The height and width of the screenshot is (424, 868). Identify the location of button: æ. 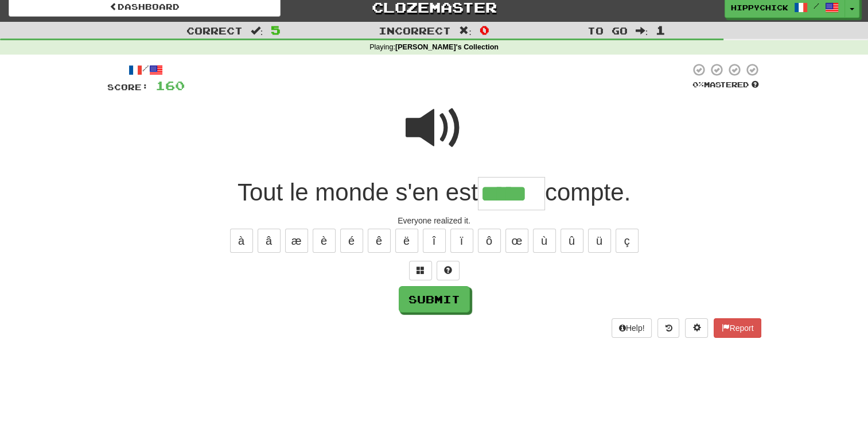
(296, 240).